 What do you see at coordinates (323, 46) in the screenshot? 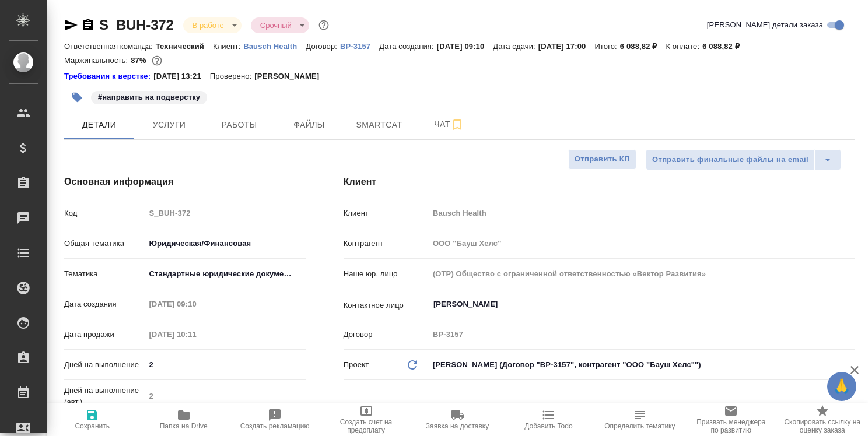
I see `p: Договор:` at bounding box center [323, 46].